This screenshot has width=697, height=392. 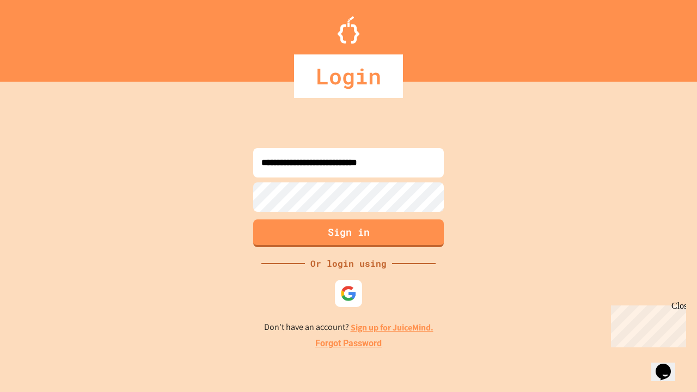 I want to click on p: Don't have an account?, so click(x=349, y=327).